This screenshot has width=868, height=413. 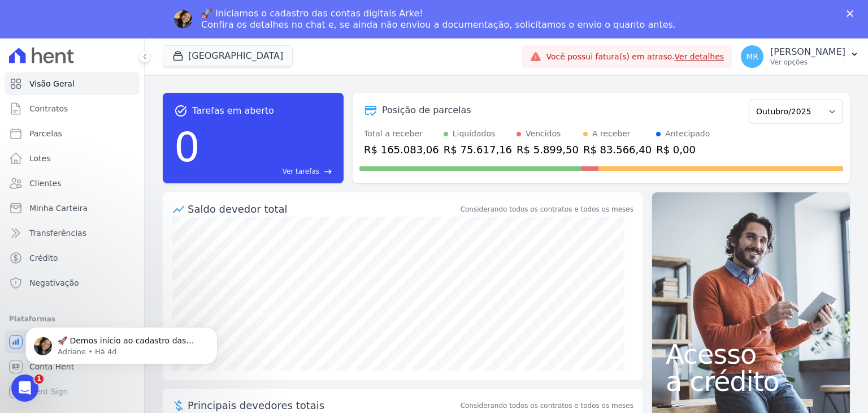 I want to click on span: Acesso, so click(x=751, y=354).